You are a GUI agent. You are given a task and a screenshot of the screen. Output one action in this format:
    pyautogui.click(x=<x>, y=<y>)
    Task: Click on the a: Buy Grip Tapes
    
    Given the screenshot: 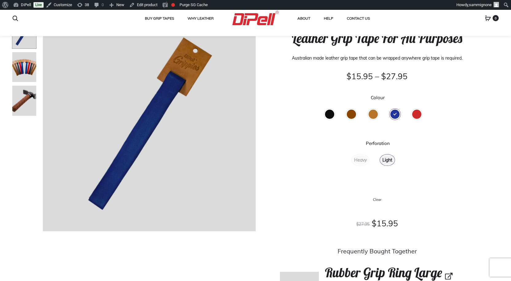 What is the action you would take?
    pyautogui.click(x=159, y=18)
    